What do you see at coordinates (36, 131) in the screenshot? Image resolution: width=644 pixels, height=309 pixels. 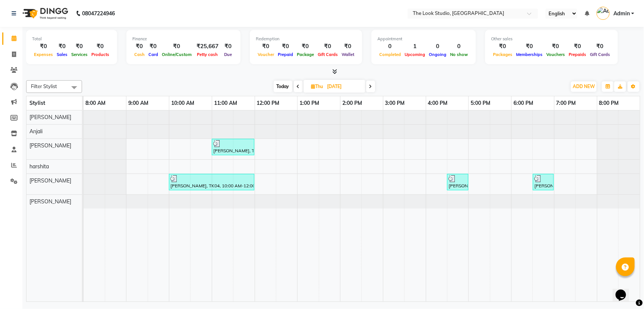 I see `span: Anjali` at bounding box center [36, 131].